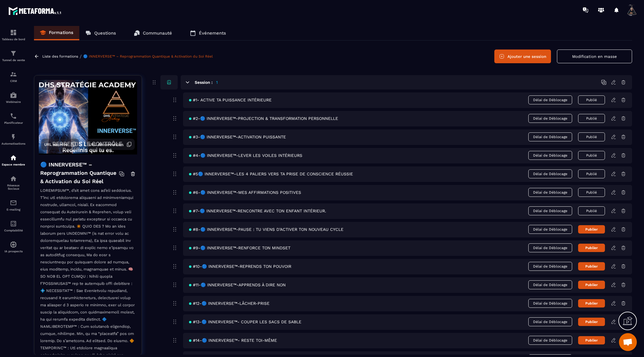  I want to click on img: accountant, so click(13, 224).